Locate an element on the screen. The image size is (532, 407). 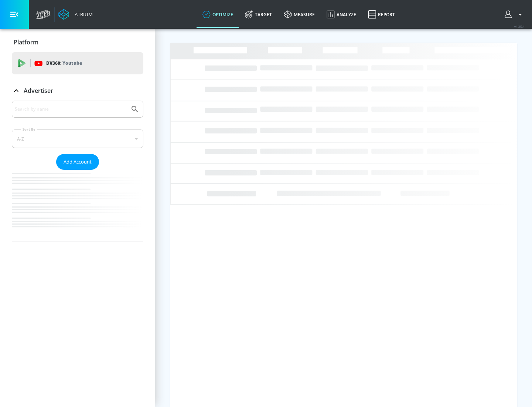
p: Platform is located at coordinates (26, 42).